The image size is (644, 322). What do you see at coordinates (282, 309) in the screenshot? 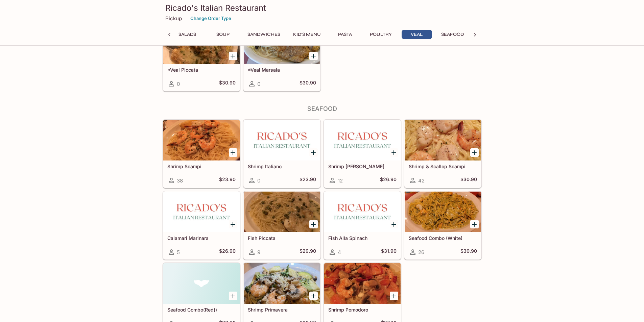
I see `h5: Shrimp Primavera` at bounding box center [282, 309].